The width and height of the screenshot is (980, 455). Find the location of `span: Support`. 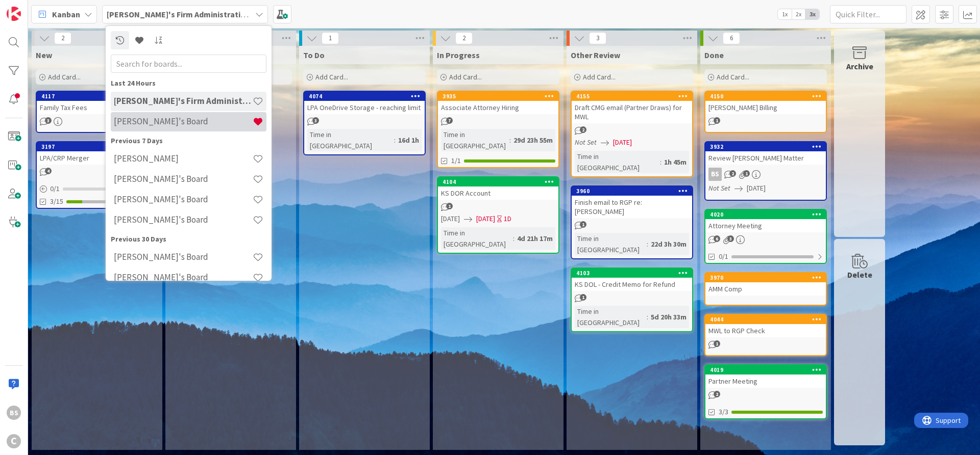

span: Support is located at coordinates (34, 7).